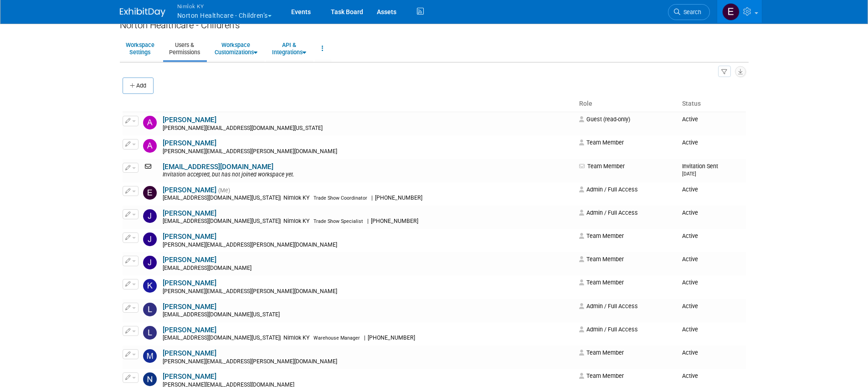 The height and width of the screenshot is (387, 868). What do you see at coordinates (150, 146) in the screenshot?
I see `img: Angela Elliott` at bounding box center [150, 146].